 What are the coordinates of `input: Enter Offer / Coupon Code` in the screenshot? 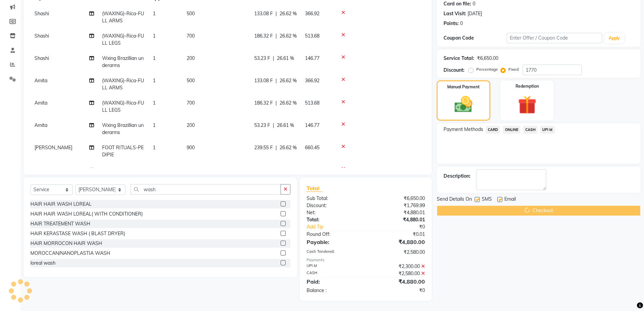 It's located at (554, 38).